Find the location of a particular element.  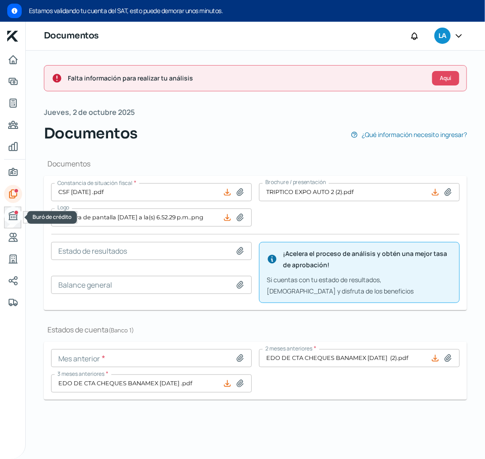

span: LA is located at coordinates (442, 36).